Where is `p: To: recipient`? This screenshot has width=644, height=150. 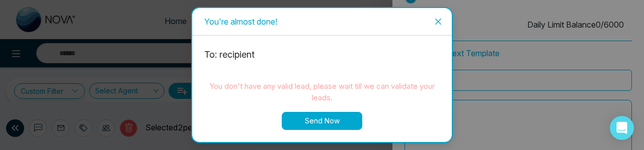 p: To: recipient is located at coordinates (322, 55).